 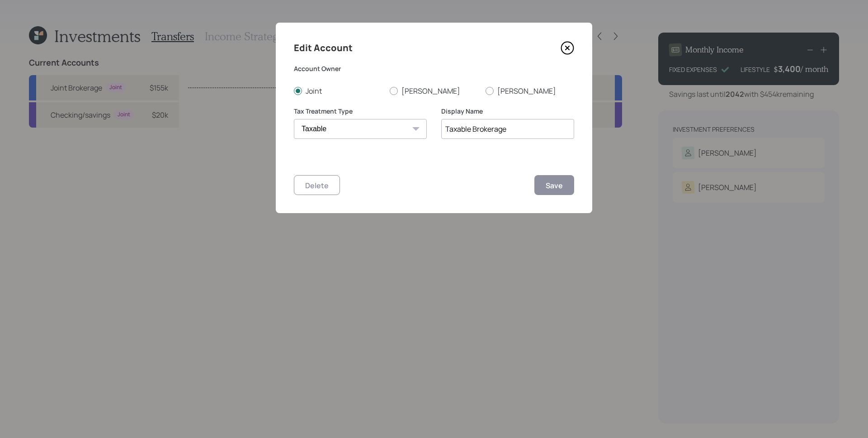 What do you see at coordinates (555, 185) in the screenshot?
I see `div: Save` at bounding box center [555, 185].